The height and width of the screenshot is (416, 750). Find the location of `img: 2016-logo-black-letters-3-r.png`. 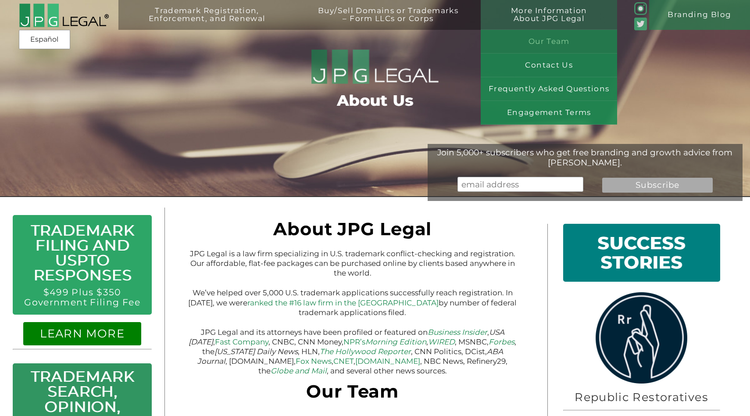

img: 2016-logo-black-letters-3-r.png is located at coordinates (64, 15).